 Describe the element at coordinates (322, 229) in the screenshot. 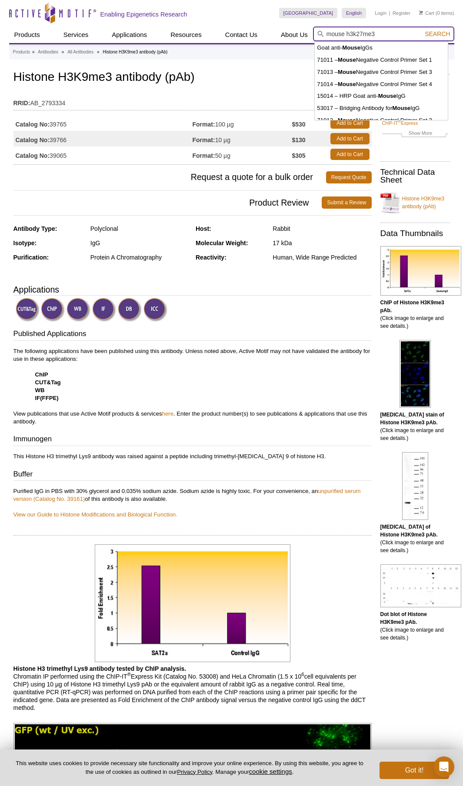

I see `div: Rabbit` at that location.